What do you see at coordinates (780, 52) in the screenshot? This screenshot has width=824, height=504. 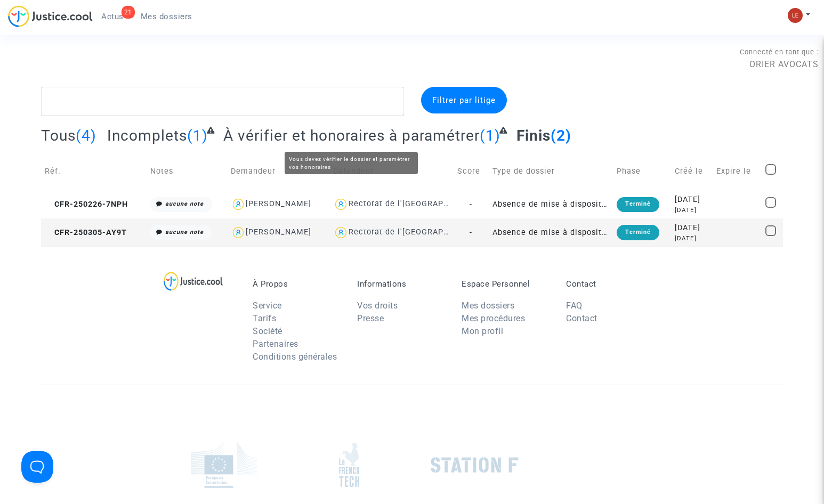 I see `span: Connecté en tant que :` at bounding box center [780, 52].